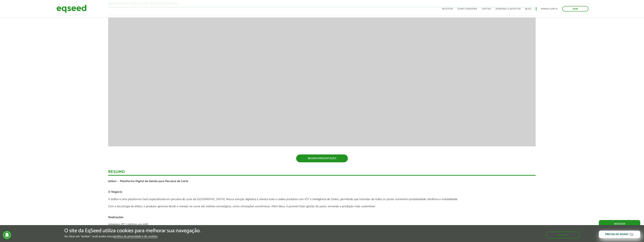 The height and width of the screenshot is (242, 644). Describe the element at coordinates (508, 9) in the screenshot. I see `a: Aprenda a investir` at that location.